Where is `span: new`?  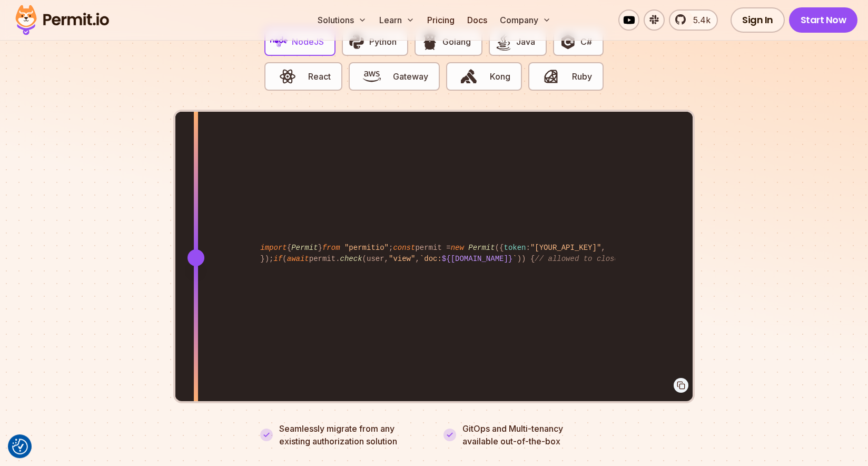
span: new is located at coordinates (457, 248).